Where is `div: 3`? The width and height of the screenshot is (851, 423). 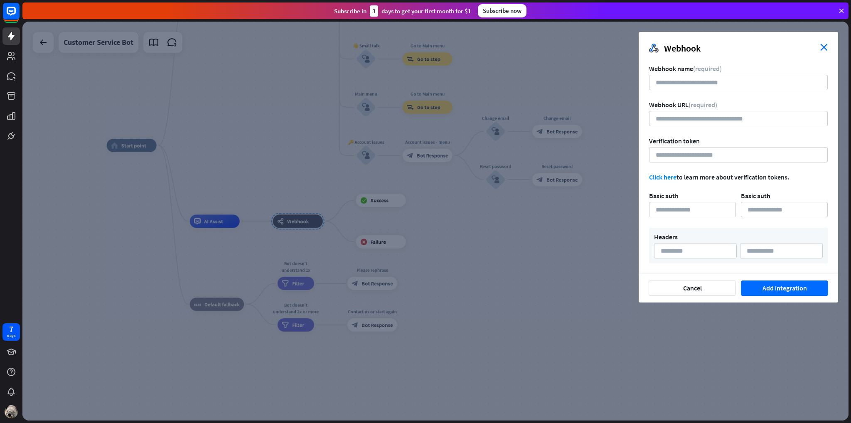
div: 3 is located at coordinates (374, 11).